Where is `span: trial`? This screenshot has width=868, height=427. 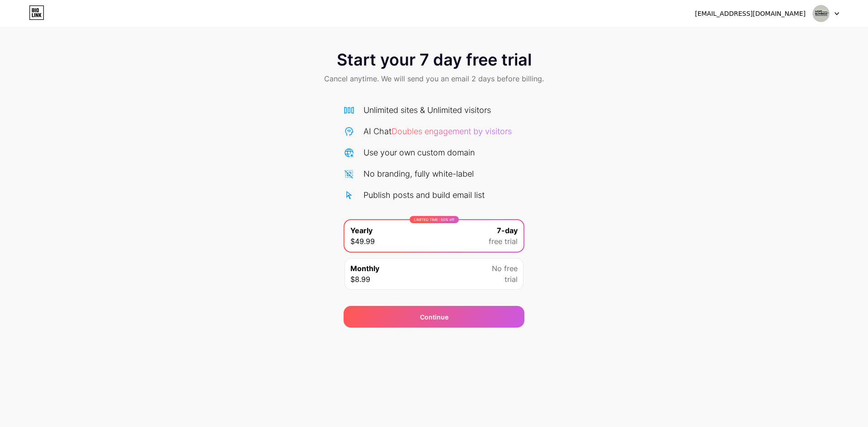 span: trial is located at coordinates (511, 279).